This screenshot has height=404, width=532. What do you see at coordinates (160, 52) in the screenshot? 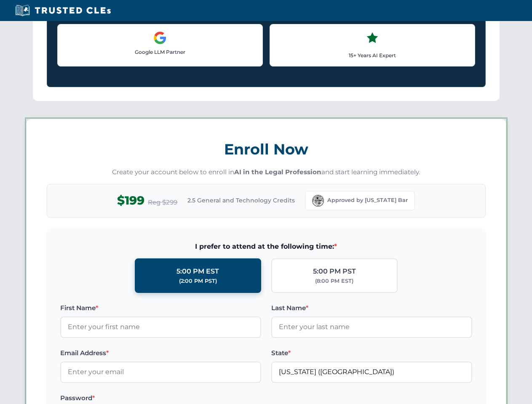
I see `p: Google LLM Partner` at bounding box center [160, 52].